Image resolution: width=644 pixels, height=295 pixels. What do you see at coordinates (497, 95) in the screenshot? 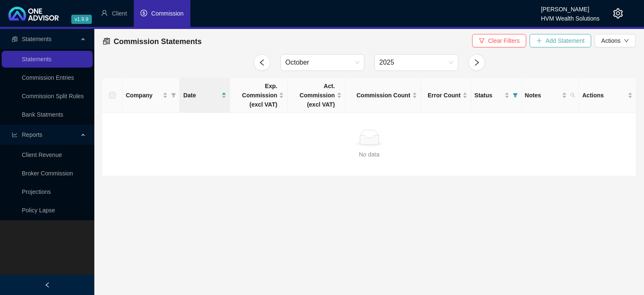
I see `th: Status` at bounding box center [497, 95].